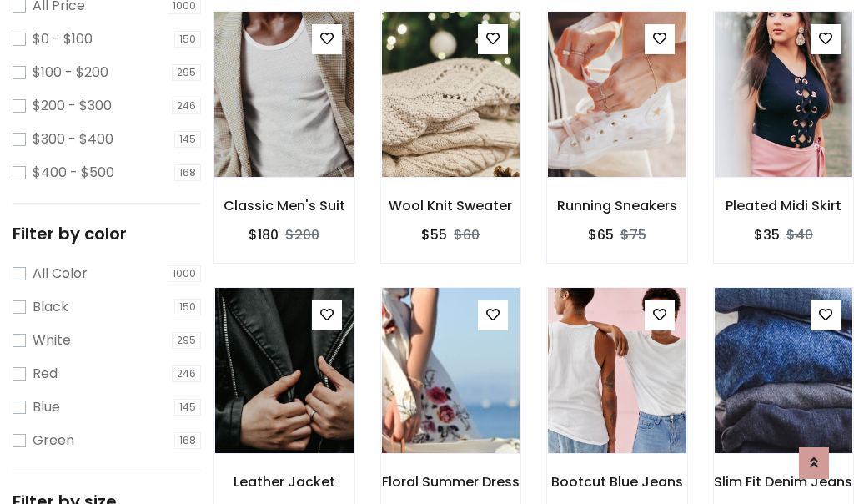  I want to click on del: $200, so click(302, 234).